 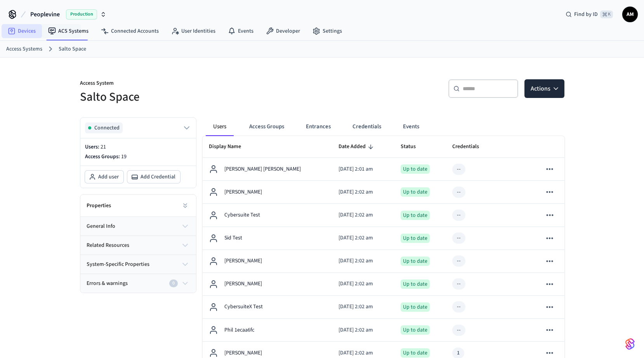 I want to click on span: 19, so click(x=124, y=157).